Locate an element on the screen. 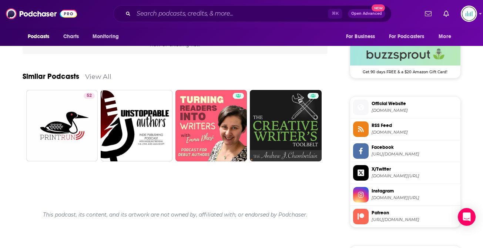  span: Patreon is located at coordinates (414, 213).